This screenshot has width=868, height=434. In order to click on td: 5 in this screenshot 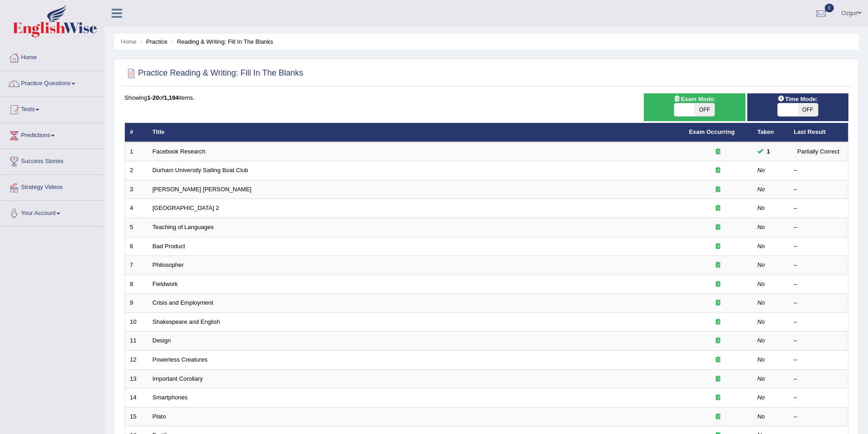, I will do `click(136, 228)`.